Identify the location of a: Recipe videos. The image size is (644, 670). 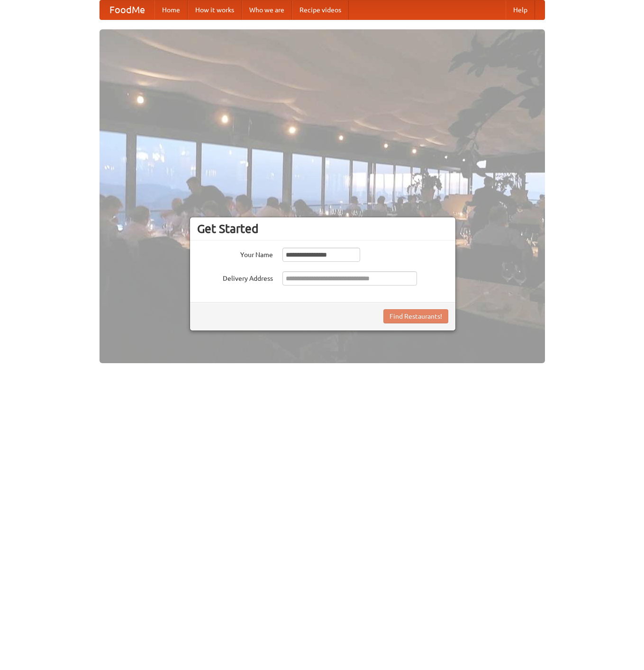
(320, 10).